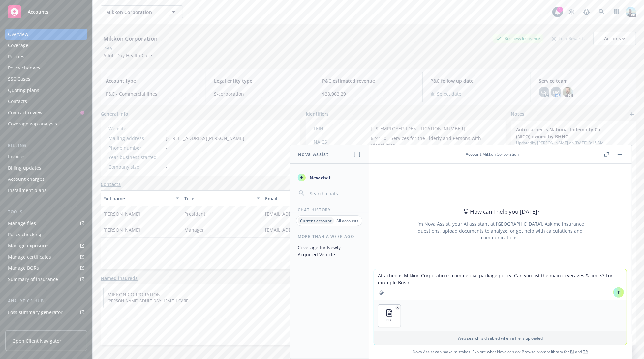  I want to click on div: Invoices, so click(17, 157).